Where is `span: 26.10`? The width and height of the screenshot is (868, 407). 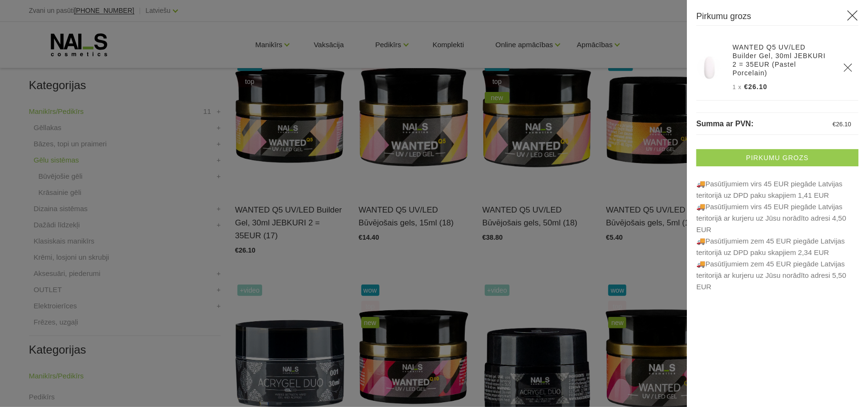 span: 26.10 is located at coordinates (843, 124).